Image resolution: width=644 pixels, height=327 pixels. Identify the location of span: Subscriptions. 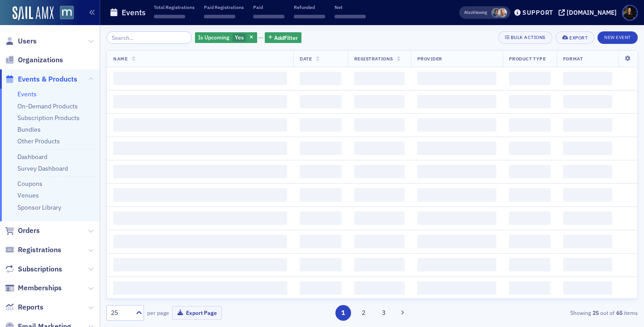
(40, 269).